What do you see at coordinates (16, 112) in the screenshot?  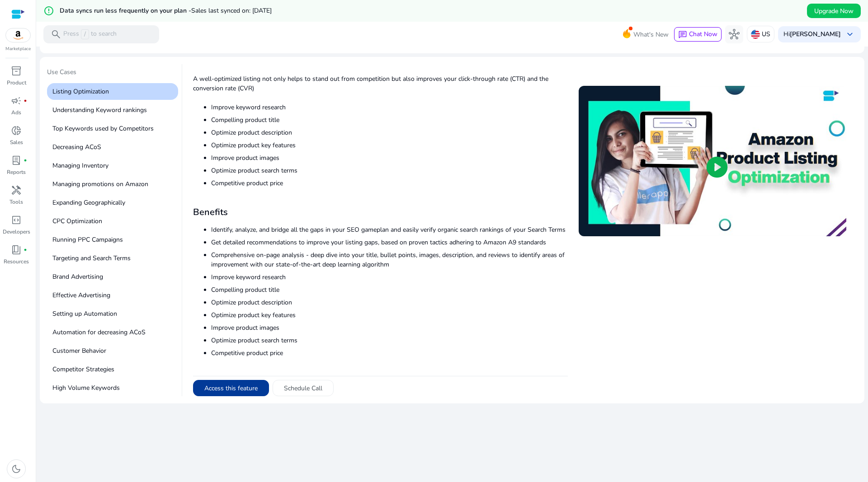 I see `p: Ads` at bounding box center [16, 112].